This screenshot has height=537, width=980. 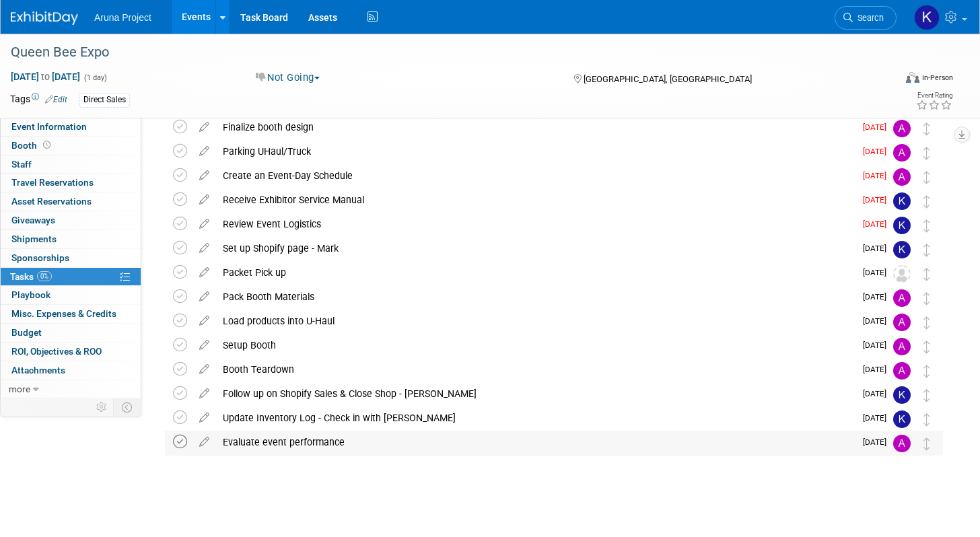 What do you see at coordinates (45, 76) in the screenshot?
I see `span: to` at bounding box center [45, 76].